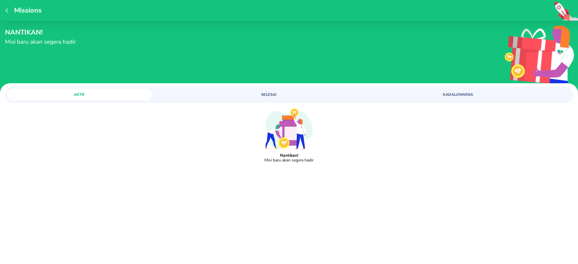 This screenshot has width=578, height=264. Describe the element at coordinates (26, 10) in the screenshot. I see `p: Missions` at that location.